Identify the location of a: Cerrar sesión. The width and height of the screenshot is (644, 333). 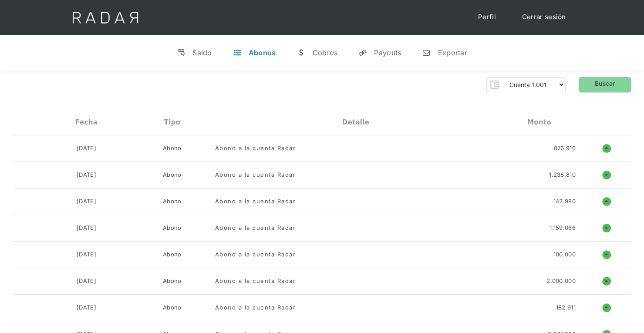
(544, 17).